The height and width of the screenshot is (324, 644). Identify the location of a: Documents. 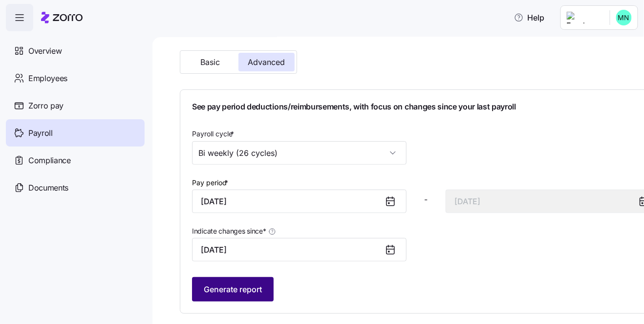
(75, 188).